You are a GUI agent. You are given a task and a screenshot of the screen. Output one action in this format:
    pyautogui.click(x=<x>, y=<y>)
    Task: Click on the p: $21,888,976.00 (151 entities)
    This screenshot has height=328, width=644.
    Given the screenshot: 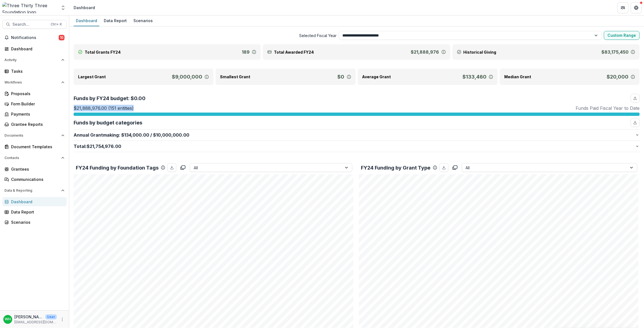 What is the action you would take?
    pyautogui.click(x=103, y=108)
    